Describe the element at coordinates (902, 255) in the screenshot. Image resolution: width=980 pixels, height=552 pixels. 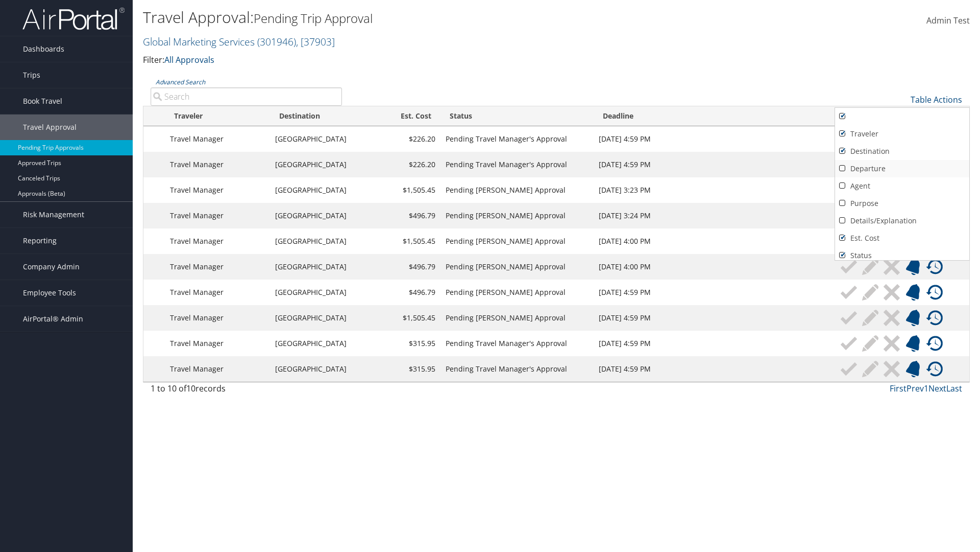
I see `a: Status` at that location.